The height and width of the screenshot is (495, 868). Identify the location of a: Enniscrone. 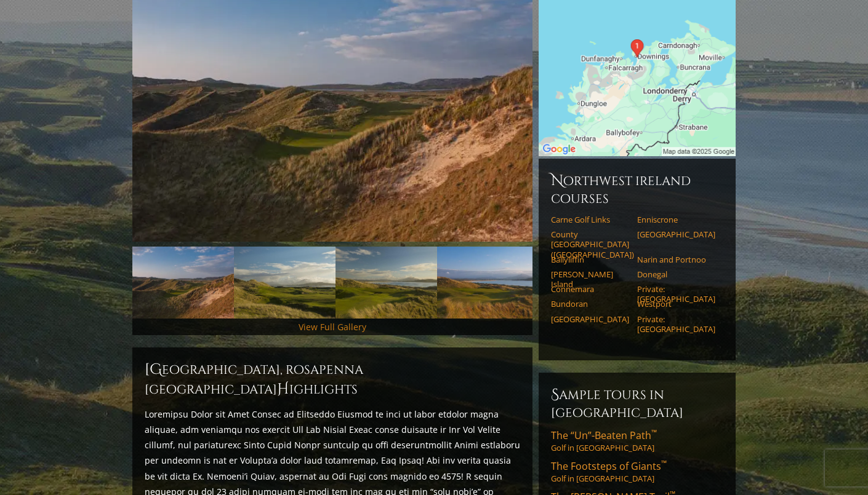
(676, 220).